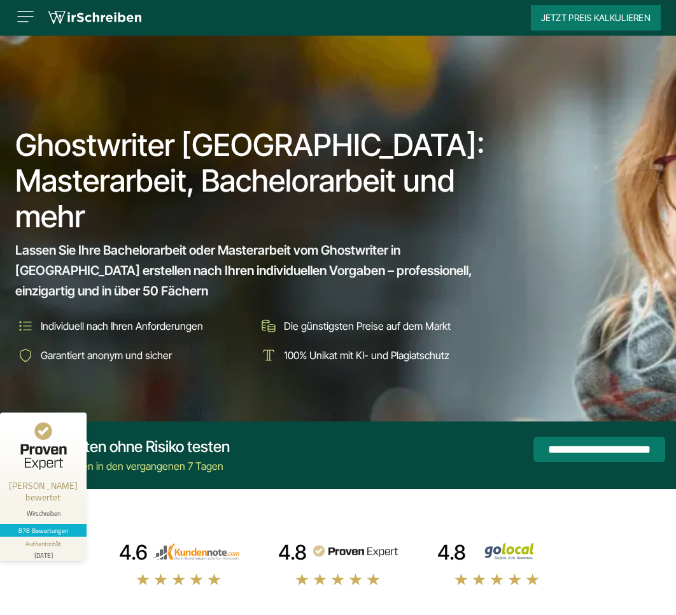 The height and width of the screenshot is (615, 676). Describe the element at coordinates (133, 552) in the screenshot. I see `div: 4.6` at that location.